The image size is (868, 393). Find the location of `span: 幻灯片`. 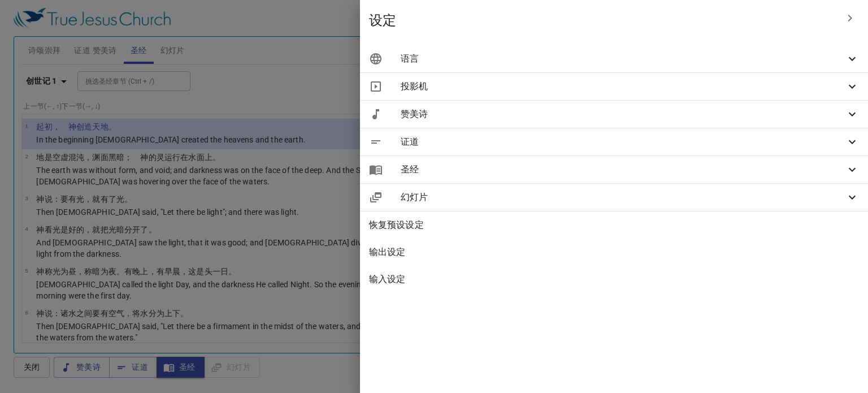

span: 幻灯片 is located at coordinates (623, 197).